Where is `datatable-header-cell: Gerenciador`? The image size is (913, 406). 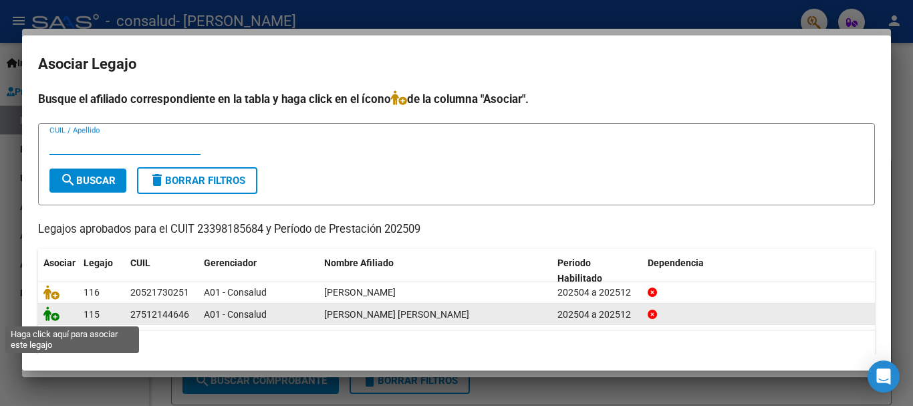
datatable-header-cell: Gerenciador is located at coordinates (259, 271).